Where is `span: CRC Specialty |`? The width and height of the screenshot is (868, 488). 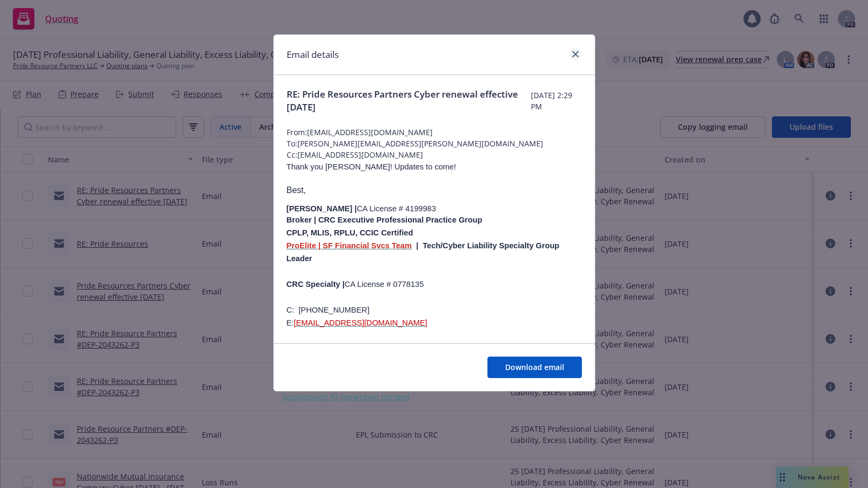 span: CRC Specialty | is located at coordinates (315, 284).